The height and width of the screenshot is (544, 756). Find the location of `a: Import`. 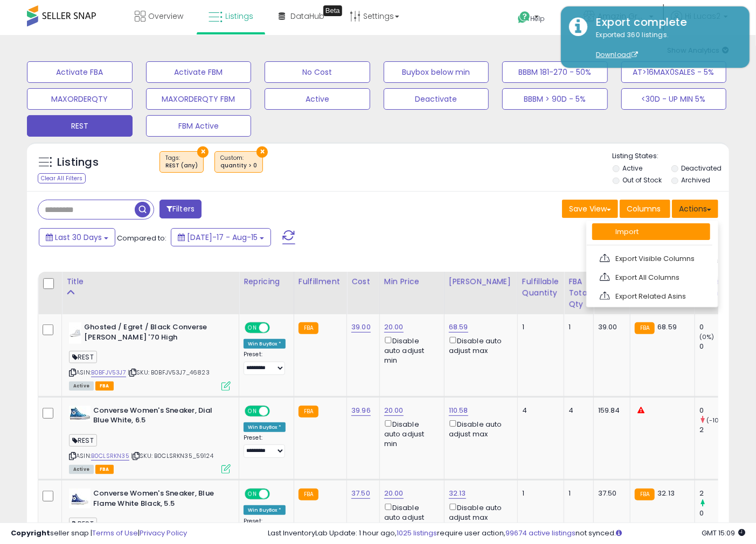

a: Import is located at coordinates (651, 231).